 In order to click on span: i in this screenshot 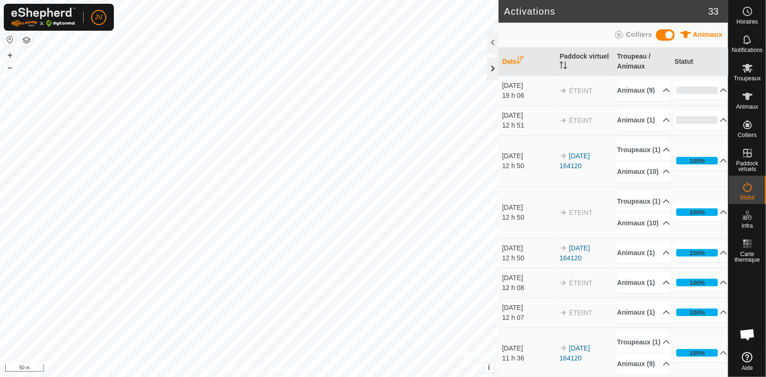, I will do `click(489, 367)`.